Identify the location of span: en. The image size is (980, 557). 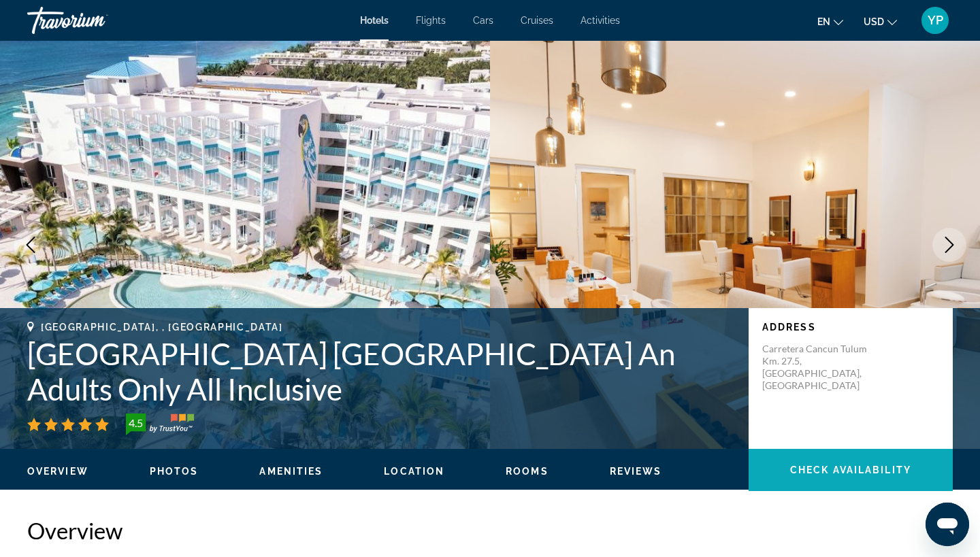
(823, 22).